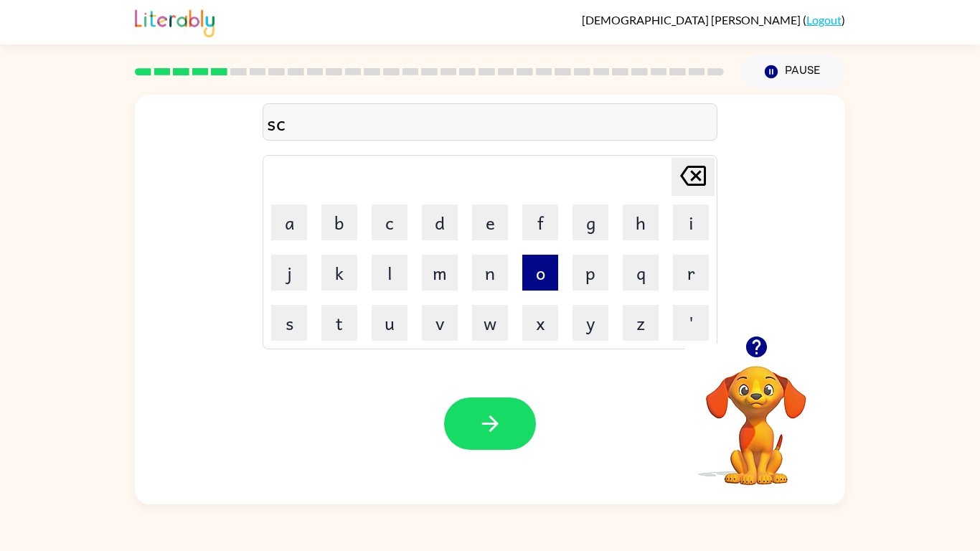 This screenshot has height=551, width=980. Describe the element at coordinates (641, 222) in the screenshot. I see `button: h` at that location.